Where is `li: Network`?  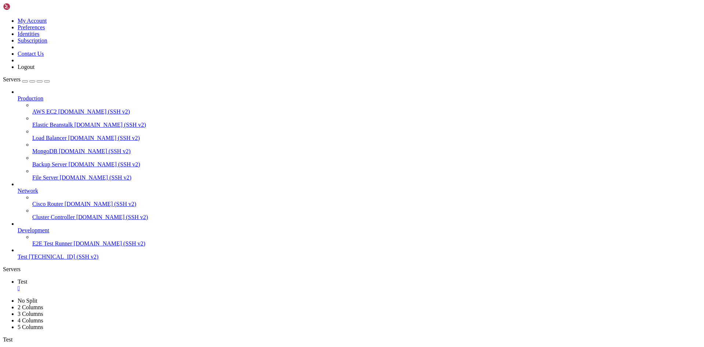 li: Network is located at coordinates (359, 201).